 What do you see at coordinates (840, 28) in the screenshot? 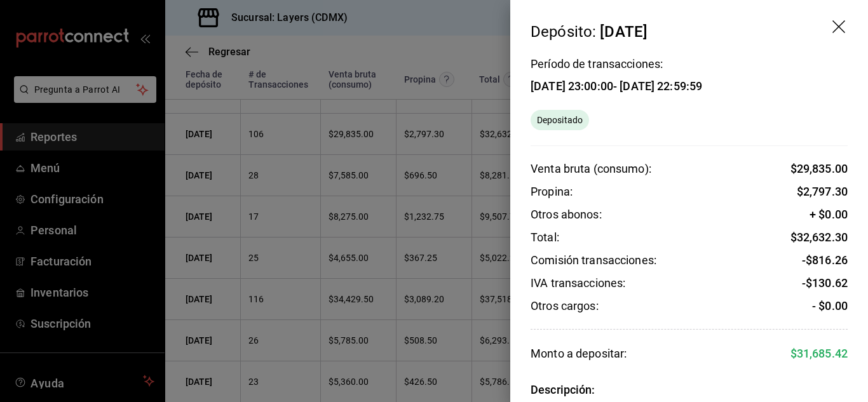
I see `button: drag` at bounding box center [840, 28].